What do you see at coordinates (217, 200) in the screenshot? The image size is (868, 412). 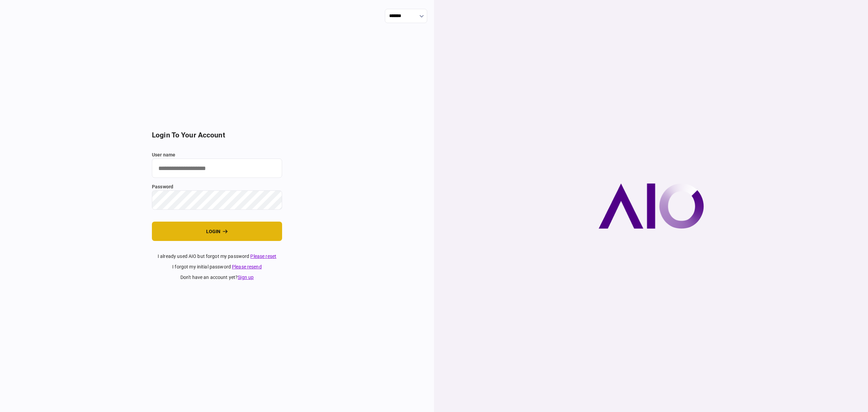 I see `input: password` at bounding box center [217, 200].